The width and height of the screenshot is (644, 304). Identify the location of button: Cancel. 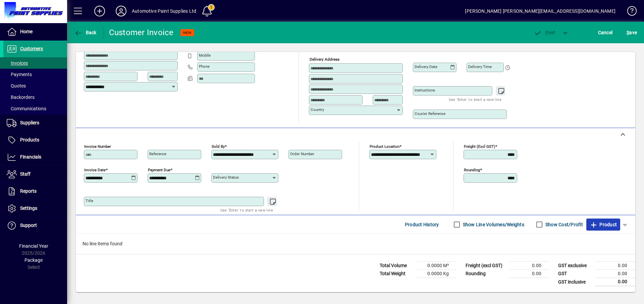
(606, 32).